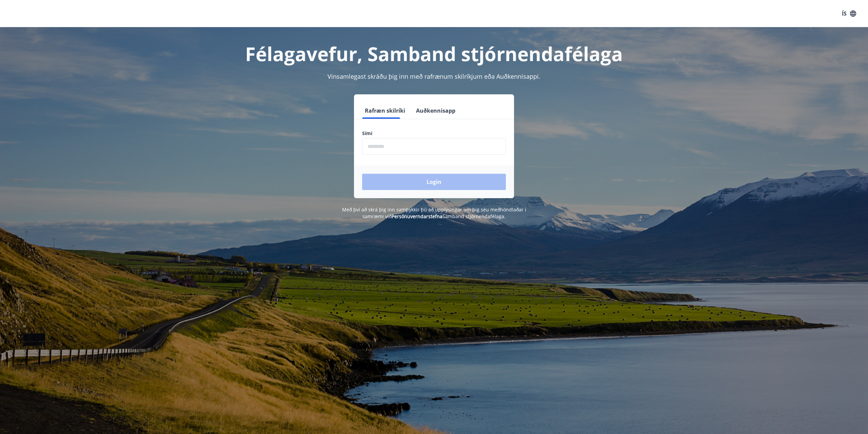 The height and width of the screenshot is (434, 868). What do you see at coordinates (434, 54) in the screenshot?
I see `h1: Félagavefur, Samband stjórnendafélaga` at bounding box center [434, 54].